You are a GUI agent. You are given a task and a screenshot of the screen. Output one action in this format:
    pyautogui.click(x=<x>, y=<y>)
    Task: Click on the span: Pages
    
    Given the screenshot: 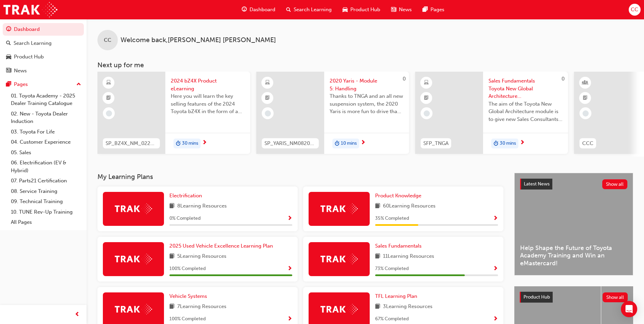 What is the action you would take?
    pyautogui.click(x=437, y=9)
    